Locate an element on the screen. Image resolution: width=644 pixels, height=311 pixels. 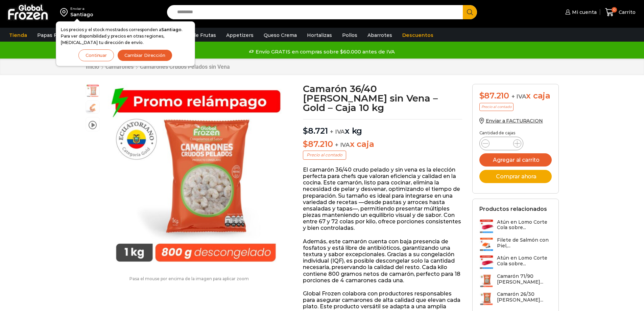
span: Mi cuenta is located at coordinates (583, 12).